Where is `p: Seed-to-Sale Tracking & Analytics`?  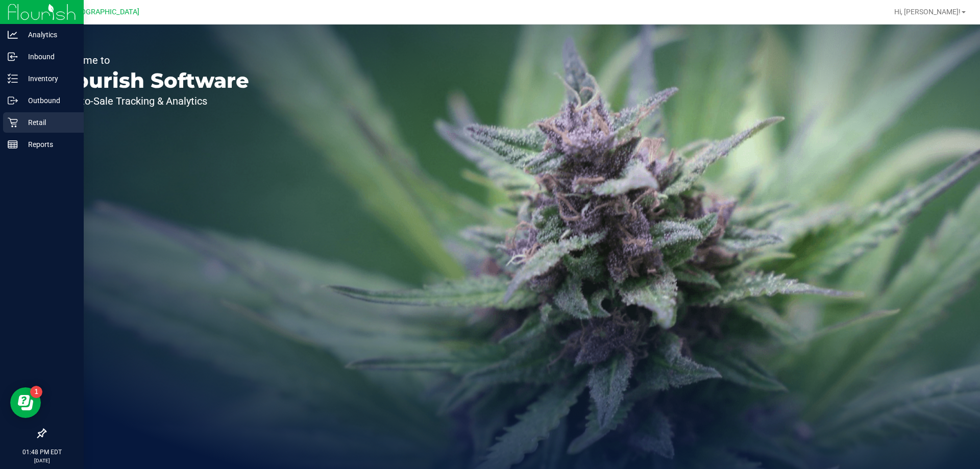
p: Seed-to-Sale Tracking & Analytics is located at coordinates (152, 101).